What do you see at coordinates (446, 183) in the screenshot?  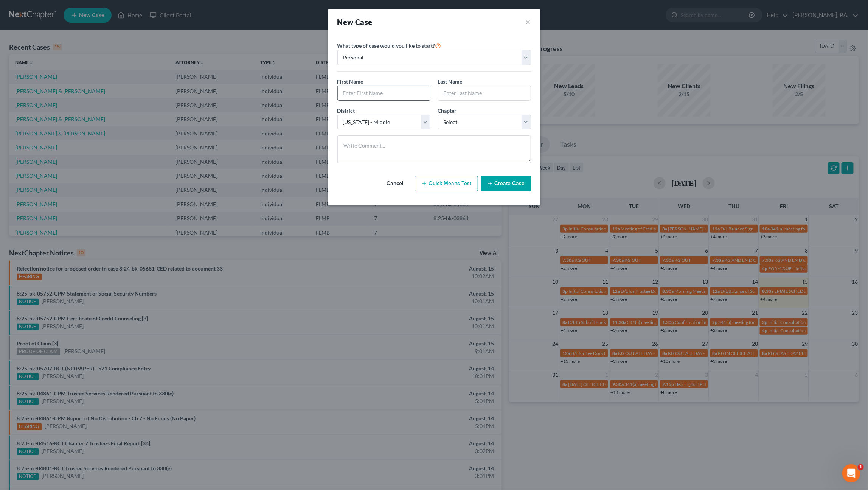 I see `button: Quick Means Test` at bounding box center [446, 183].